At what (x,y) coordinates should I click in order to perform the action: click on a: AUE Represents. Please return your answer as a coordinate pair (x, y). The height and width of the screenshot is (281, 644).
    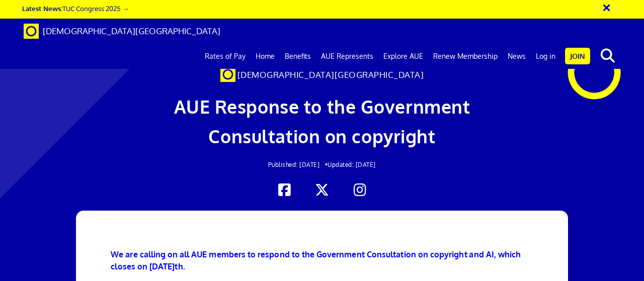
    Looking at the image, I should click on (347, 56).